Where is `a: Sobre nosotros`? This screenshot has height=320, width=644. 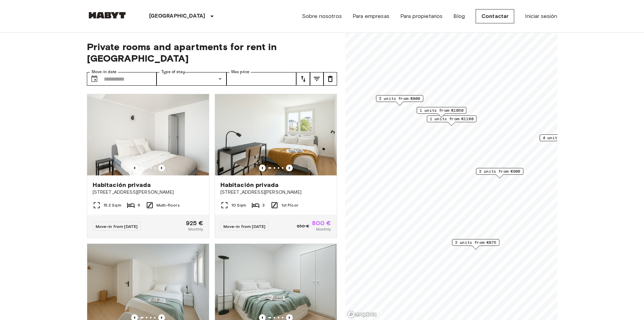
a: Sobre nosotros is located at coordinates (322, 16).